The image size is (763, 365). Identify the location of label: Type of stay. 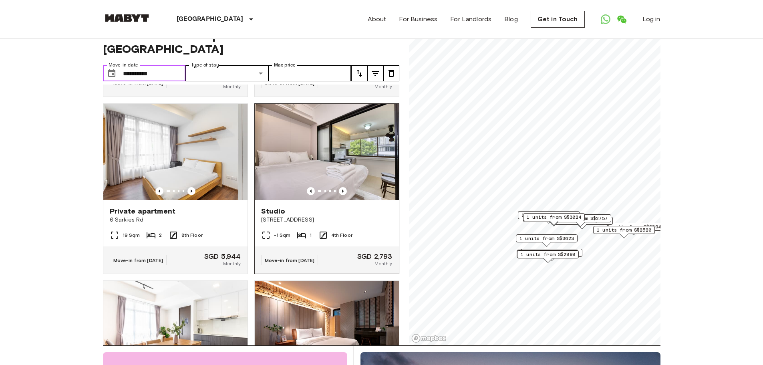
(205, 65).